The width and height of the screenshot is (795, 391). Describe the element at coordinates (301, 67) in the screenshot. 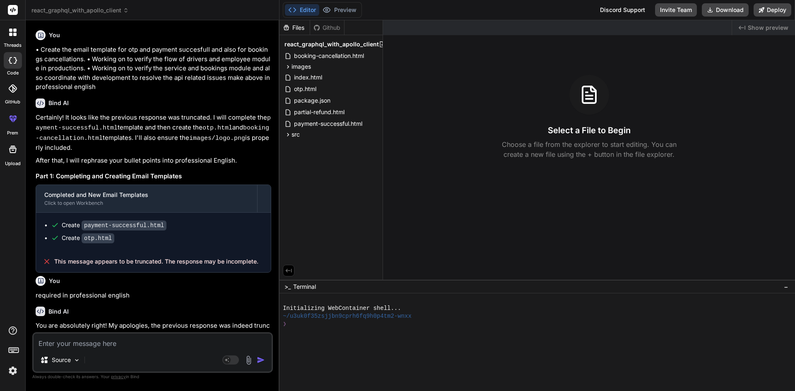

I see `span: images` at that location.